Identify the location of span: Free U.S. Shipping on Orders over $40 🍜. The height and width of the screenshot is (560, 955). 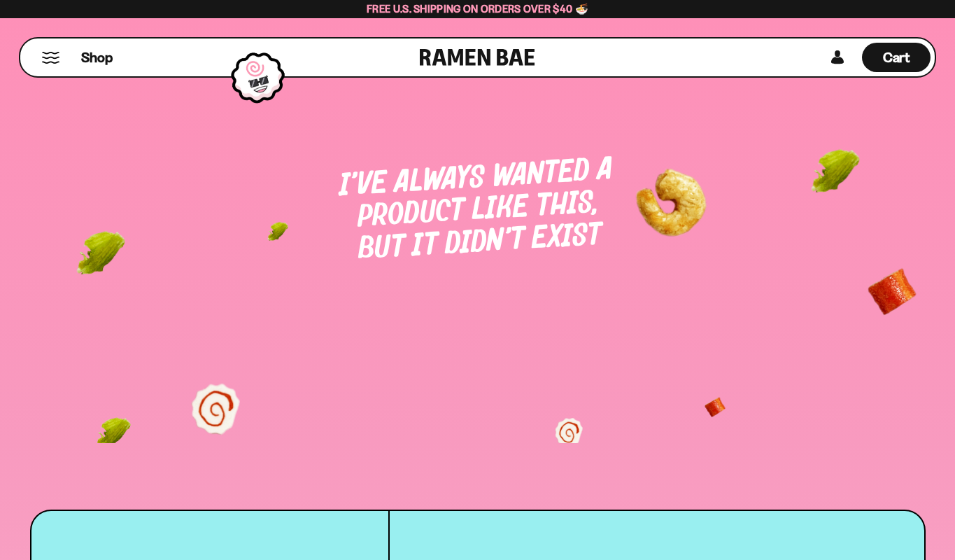
(477, 9).